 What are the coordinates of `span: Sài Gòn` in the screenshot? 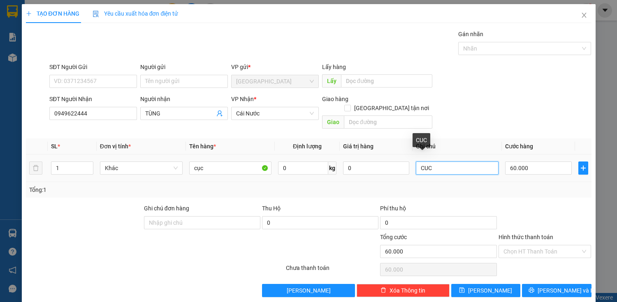 It's located at (275, 81).